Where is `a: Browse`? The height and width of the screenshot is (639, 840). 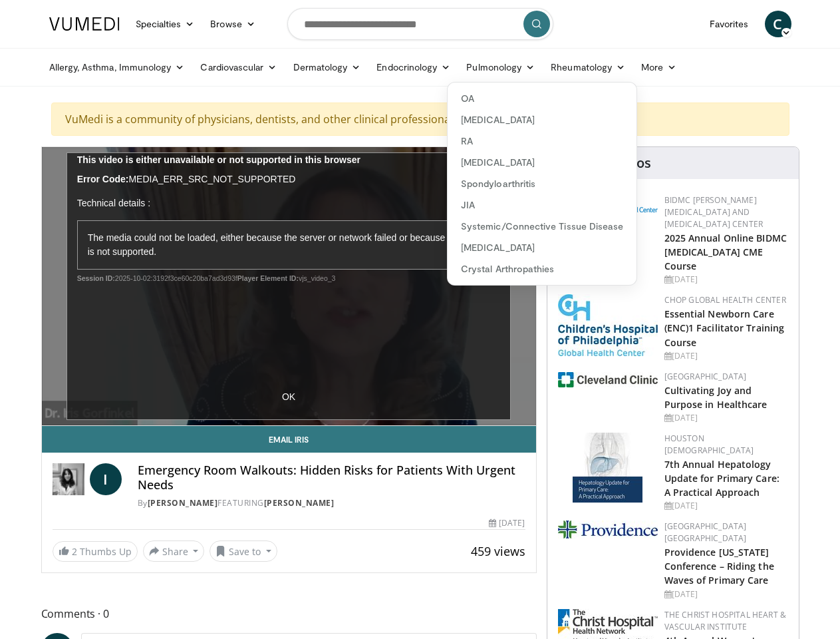
a: Browse is located at coordinates (233, 24).